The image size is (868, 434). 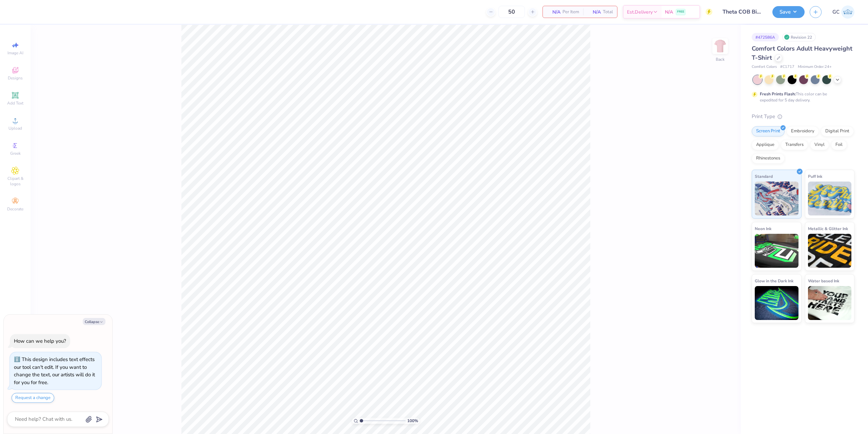 I want to click on span: Designs, so click(x=15, y=78).